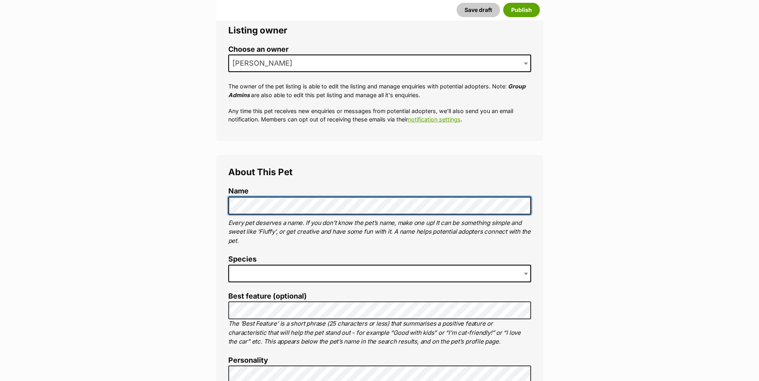  Describe the element at coordinates (380, 259) in the screenshot. I see `label: Species` at that location.